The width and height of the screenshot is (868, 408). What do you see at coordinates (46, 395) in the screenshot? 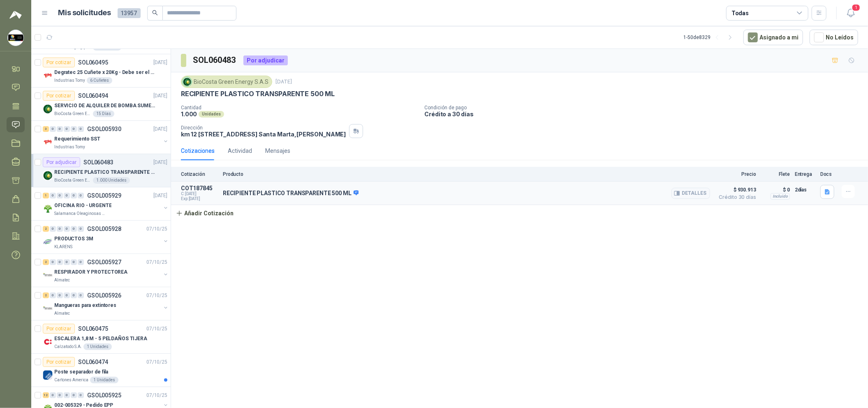
I see `div: 12` at bounding box center [46, 395].